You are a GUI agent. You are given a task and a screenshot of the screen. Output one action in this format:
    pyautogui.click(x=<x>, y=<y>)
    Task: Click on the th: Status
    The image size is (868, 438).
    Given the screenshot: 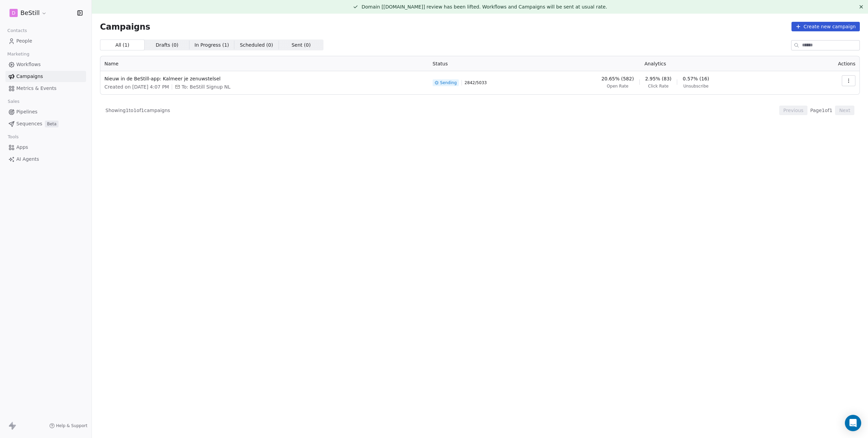 What is the action you would take?
    pyautogui.click(x=471, y=64)
    